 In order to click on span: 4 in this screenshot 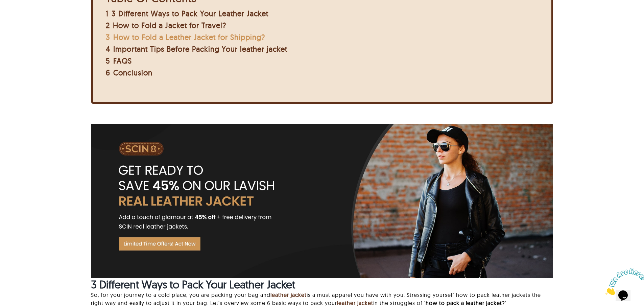, I will do `click(108, 49)`.